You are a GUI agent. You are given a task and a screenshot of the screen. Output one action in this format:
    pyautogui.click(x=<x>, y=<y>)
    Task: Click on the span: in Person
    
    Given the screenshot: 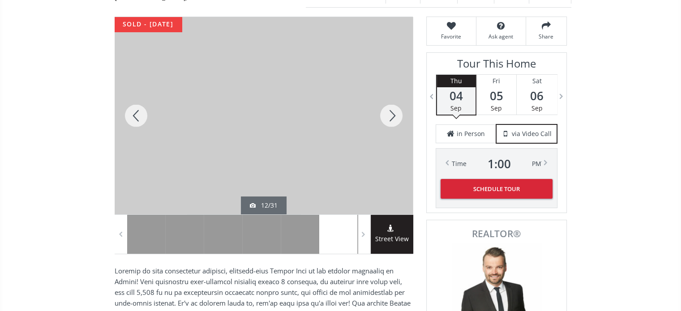 What is the action you would take?
    pyautogui.click(x=470, y=134)
    